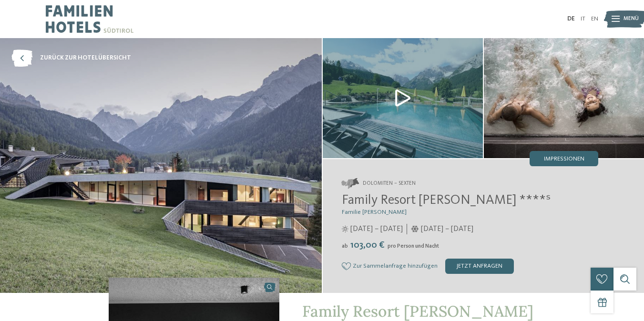  Describe the element at coordinates (368, 245) in the screenshot. I see `span: 103,00 €` at that location.